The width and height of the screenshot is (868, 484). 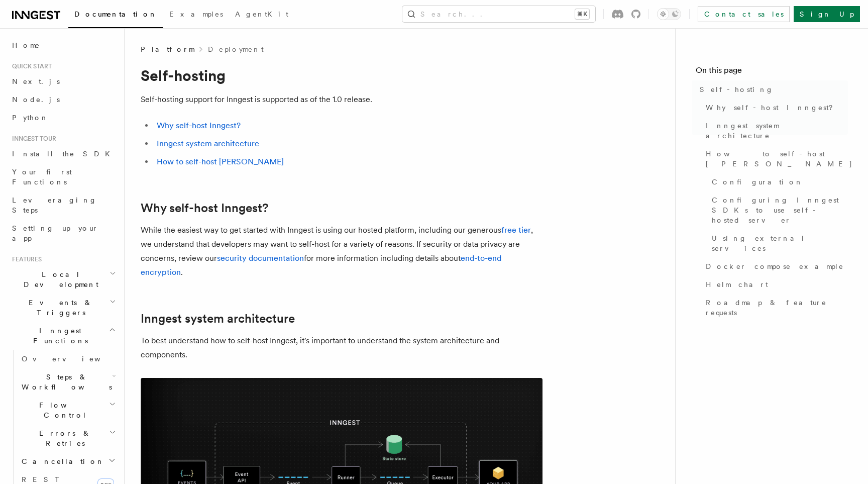 What do you see at coordinates (26, 45) in the screenshot?
I see `span: Home` at bounding box center [26, 45].